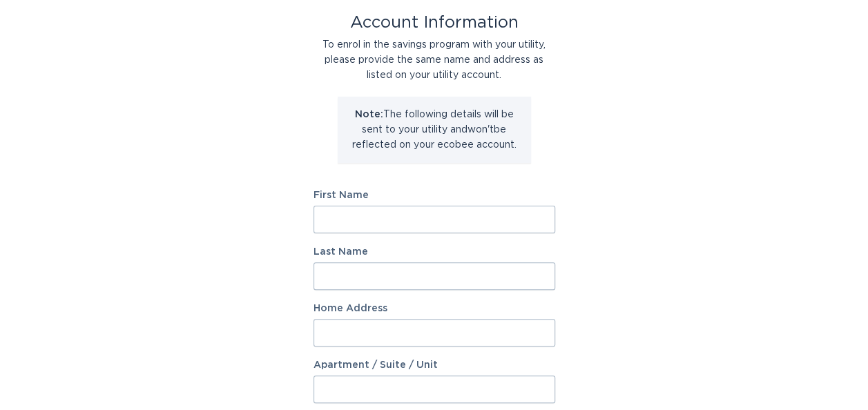  What do you see at coordinates (368, 115) in the screenshot?
I see `strong: Note:` at bounding box center [368, 115].